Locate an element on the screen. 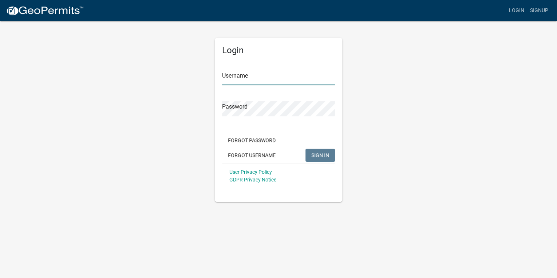  h5: Login is located at coordinates (278, 50).